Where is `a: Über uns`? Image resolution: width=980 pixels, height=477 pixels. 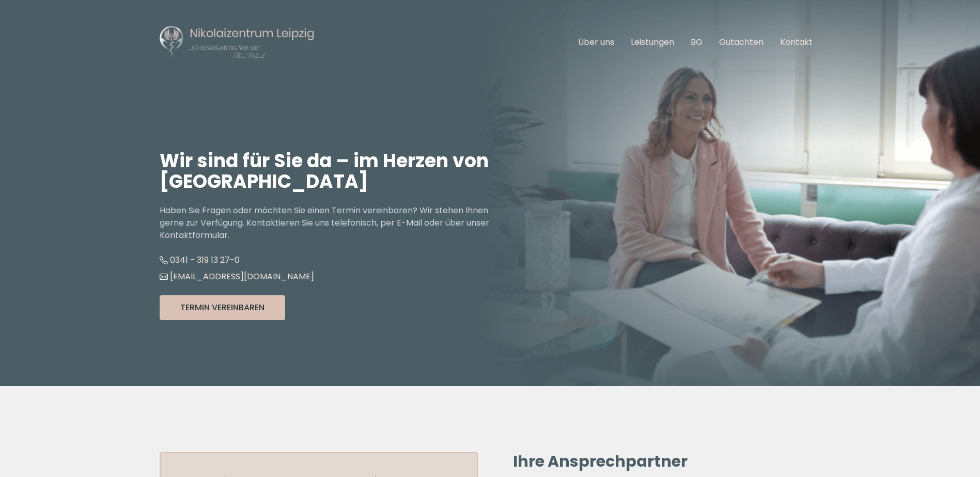 a: Über uns is located at coordinates (596, 42).